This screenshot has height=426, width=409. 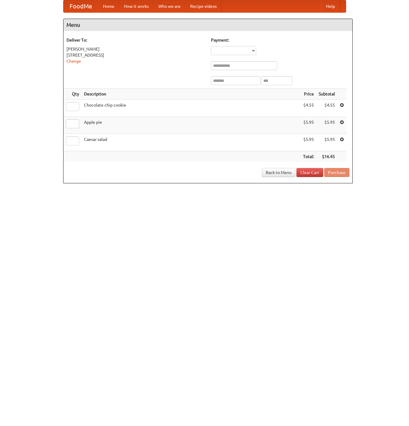 I want to click on td: Chocolate chip cookie, so click(x=191, y=108).